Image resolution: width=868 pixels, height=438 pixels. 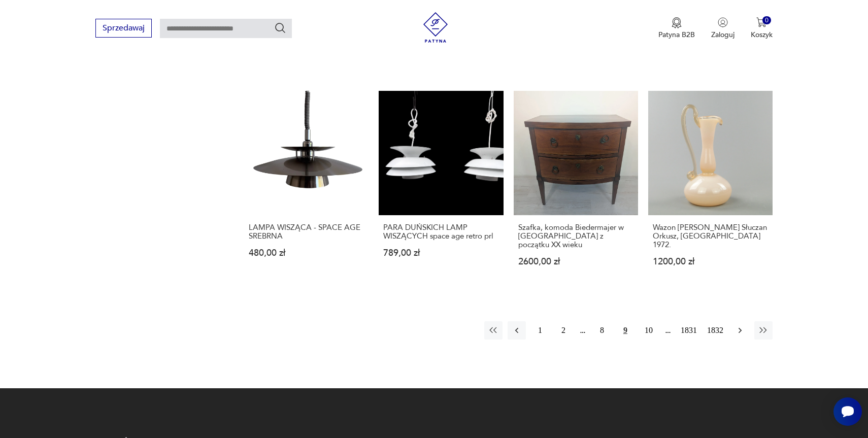 I want to click on div: 0, so click(x=766, y=20).